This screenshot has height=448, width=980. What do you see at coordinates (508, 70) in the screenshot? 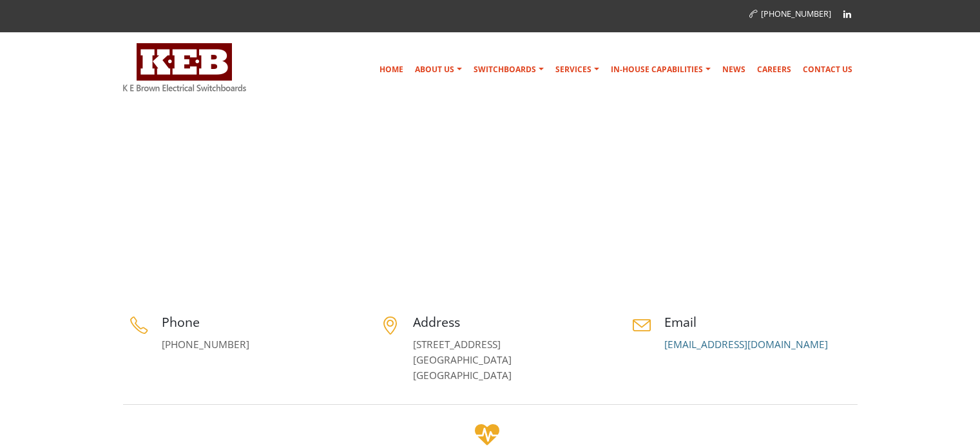
I see `a: Switchboards` at bounding box center [508, 70].